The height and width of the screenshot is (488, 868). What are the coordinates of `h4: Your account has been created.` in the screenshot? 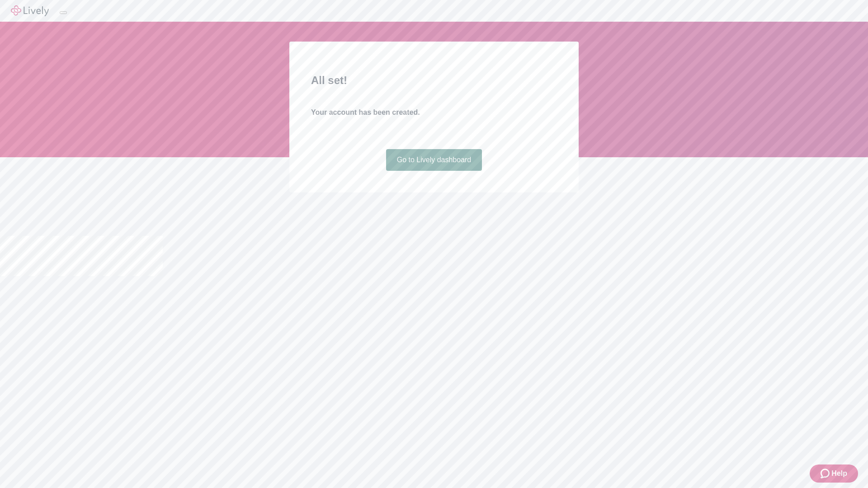 It's located at (434, 113).